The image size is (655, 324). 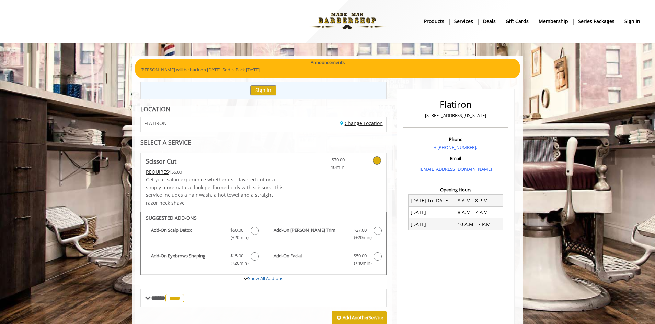 What do you see at coordinates (324, 167) in the screenshot?
I see `span: 40min` at bounding box center [324, 167].